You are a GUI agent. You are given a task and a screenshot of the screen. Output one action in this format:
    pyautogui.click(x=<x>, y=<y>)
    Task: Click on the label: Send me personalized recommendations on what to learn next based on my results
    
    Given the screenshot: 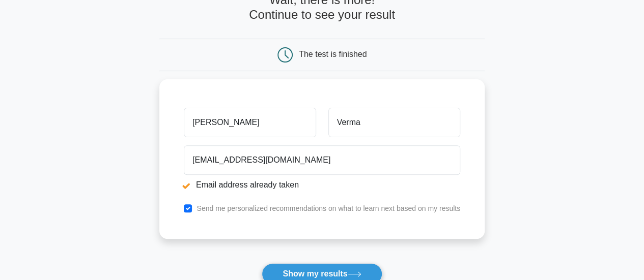 What is the action you would take?
    pyautogui.click(x=328, y=208)
    